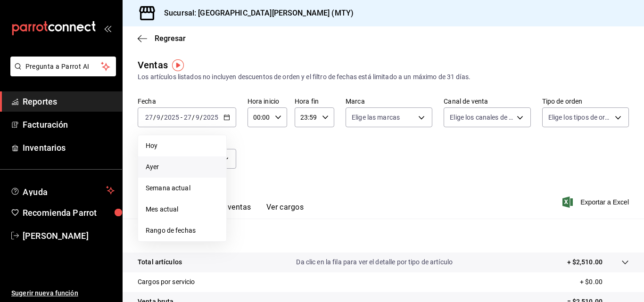  What do you see at coordinates (160, 262) in the screenshot?
I see `p: Total artículos` at bounding box center [160, 262].